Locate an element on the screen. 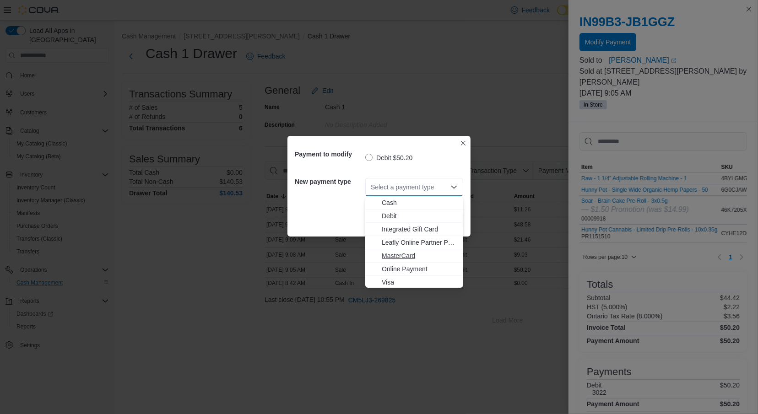  span: Visa is located at coordinates (420, 282).